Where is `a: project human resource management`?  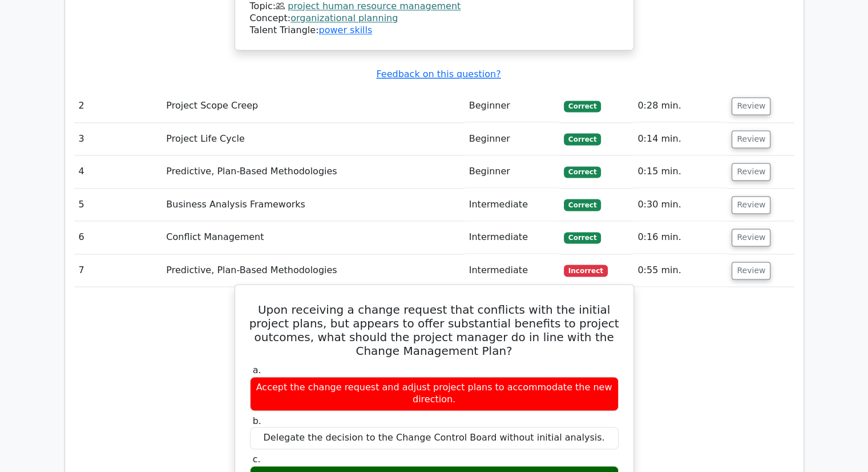
a: project human resource management is located at coordinates (374, 6).